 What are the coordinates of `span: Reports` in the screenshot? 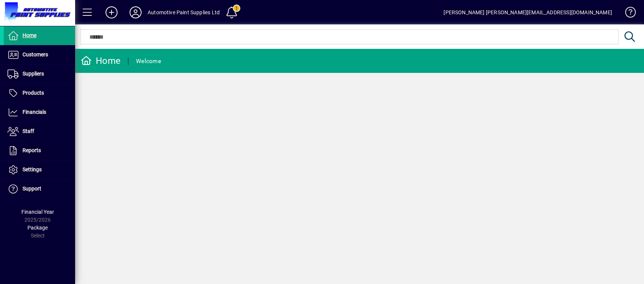 It's located at (31, 150).